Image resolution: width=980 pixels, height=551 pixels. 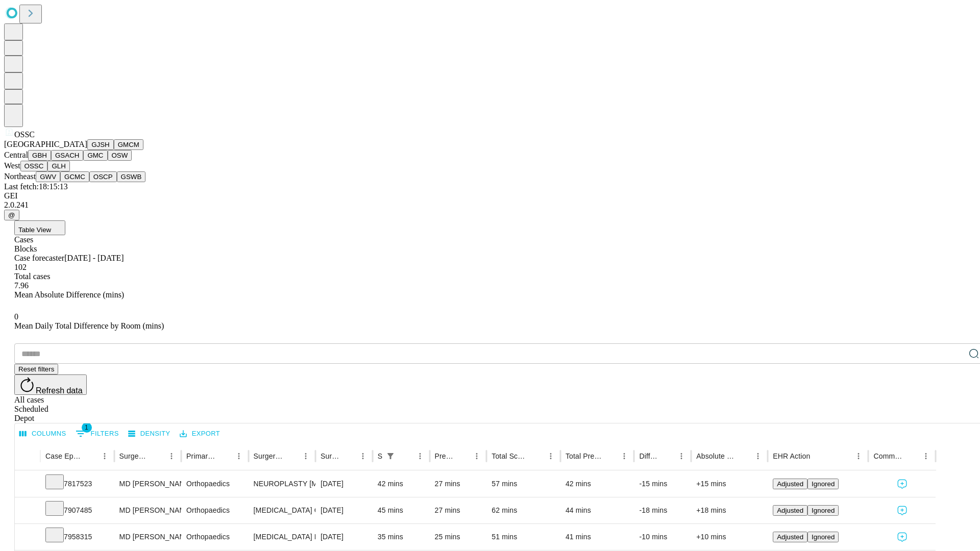 I want to click on div: 1 active filter, so click(x=391, y=456).